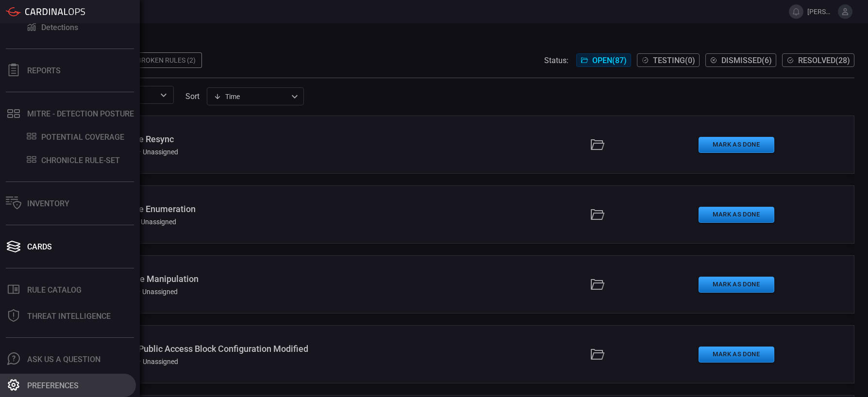 The width and height of the screenshot is (868, 397). I want to click on span: Dismissed ( 6 ), so click(746, 60).